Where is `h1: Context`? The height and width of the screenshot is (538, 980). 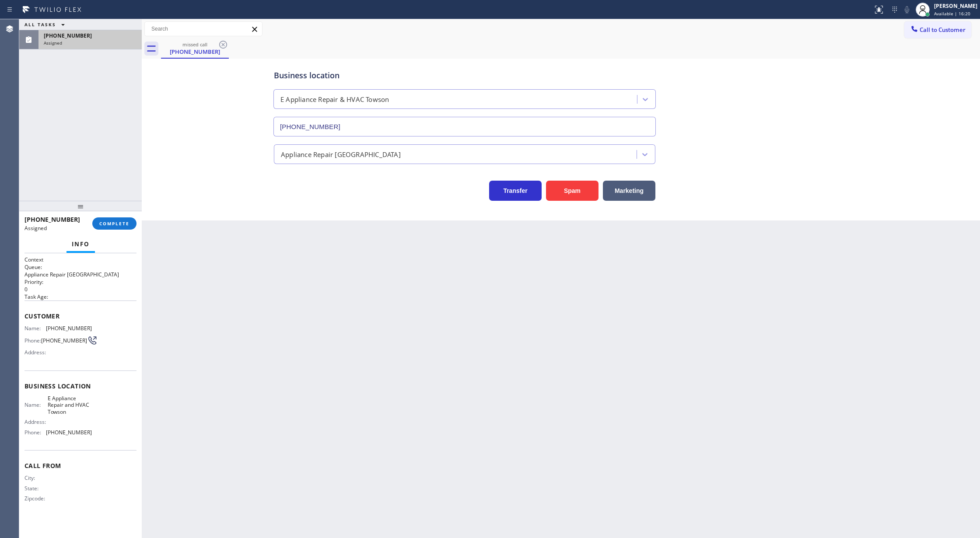
h1: Context is located at coordinates (80, 260).